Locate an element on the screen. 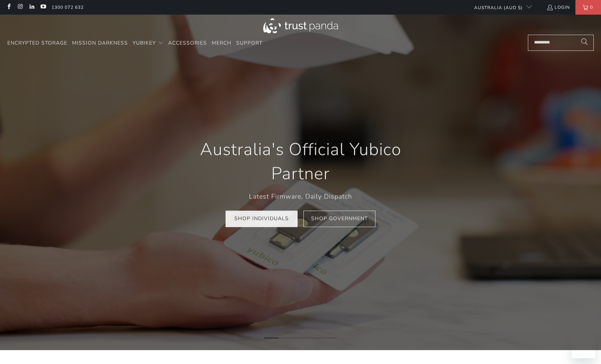  button: Search is located at coordinates (585, 43).